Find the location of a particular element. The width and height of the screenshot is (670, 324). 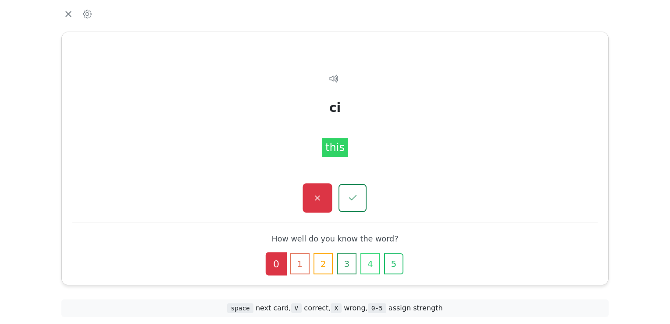

button: 4 is located at coordinates (370, 264).